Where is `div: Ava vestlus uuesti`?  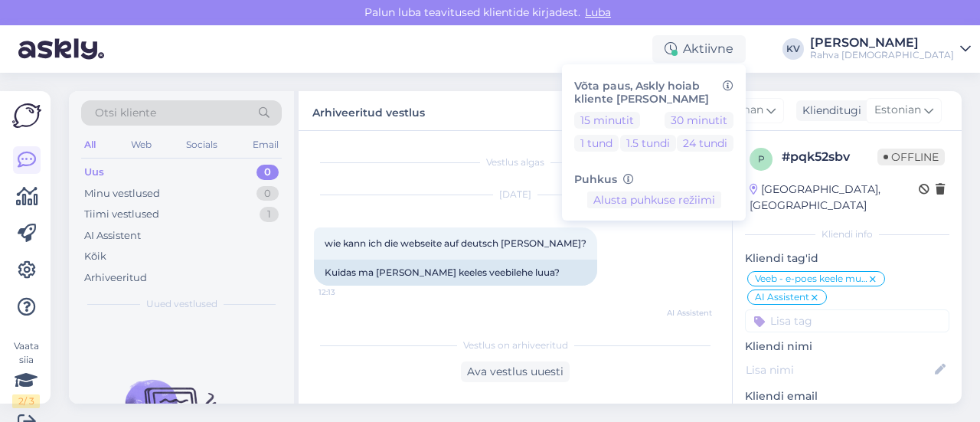
div: Ava vestlus uuesti is located at coordinates (515, 371).